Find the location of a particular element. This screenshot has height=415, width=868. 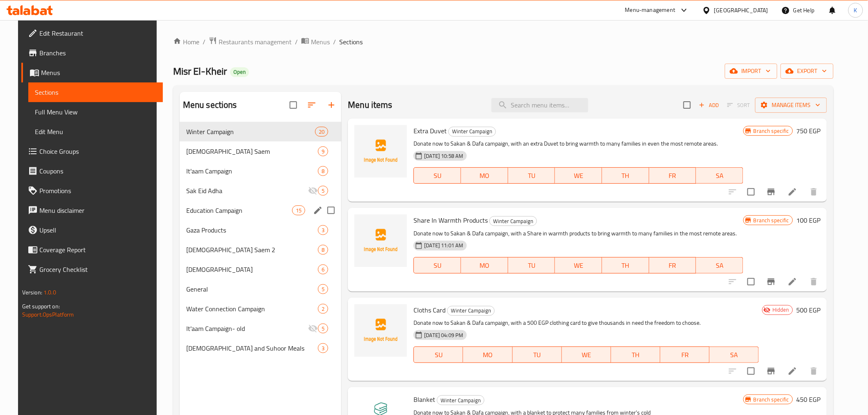

input: search is located at coordinates (540, 105).